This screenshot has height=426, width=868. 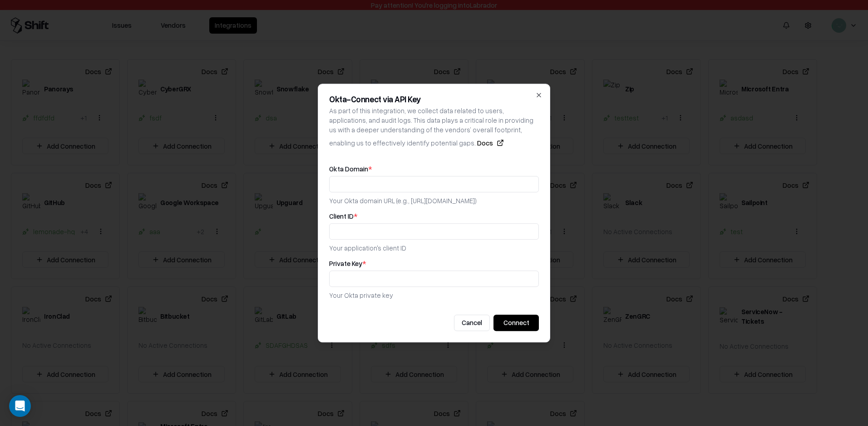 I want to click on label: Private Key, so click(x=434, y=263).